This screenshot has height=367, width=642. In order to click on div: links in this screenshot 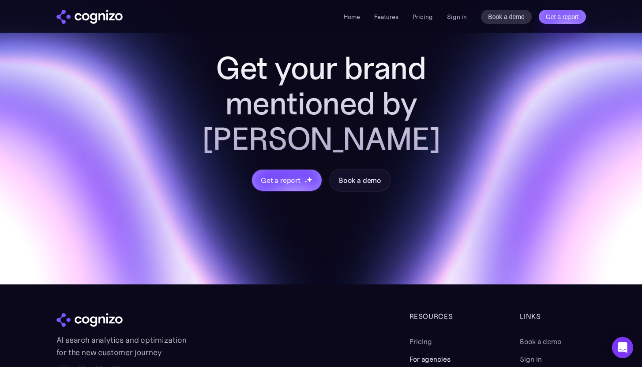, I will do `click(553, 316)`.